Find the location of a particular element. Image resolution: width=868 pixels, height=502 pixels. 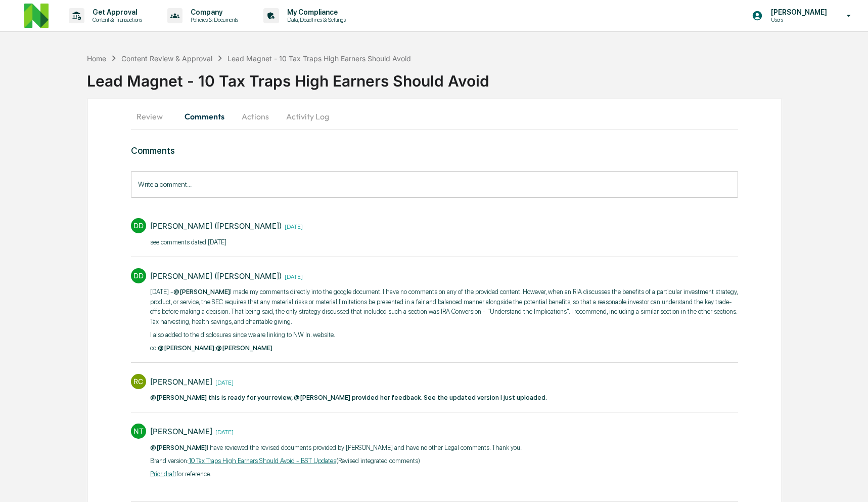

div: secondary tabs example is located at coordinates (435, 116).